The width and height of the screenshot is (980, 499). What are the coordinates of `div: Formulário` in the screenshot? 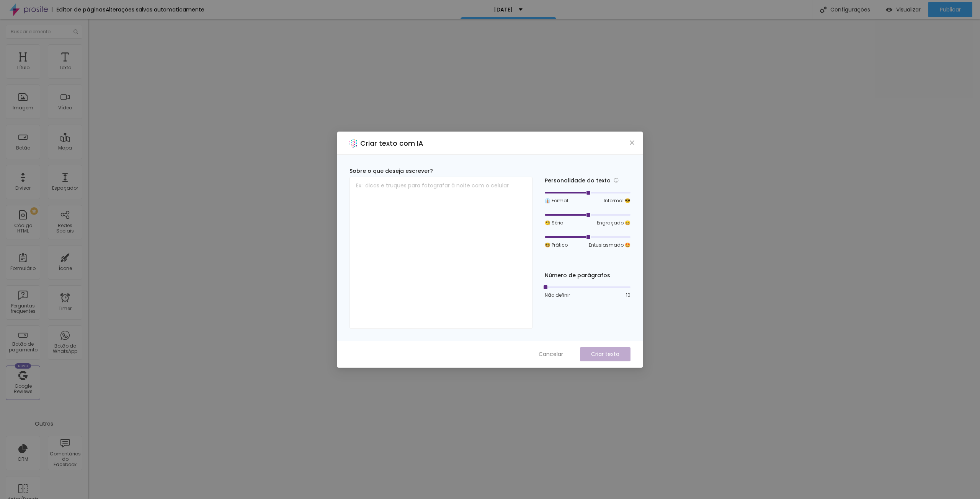 It's located at (23, 269).